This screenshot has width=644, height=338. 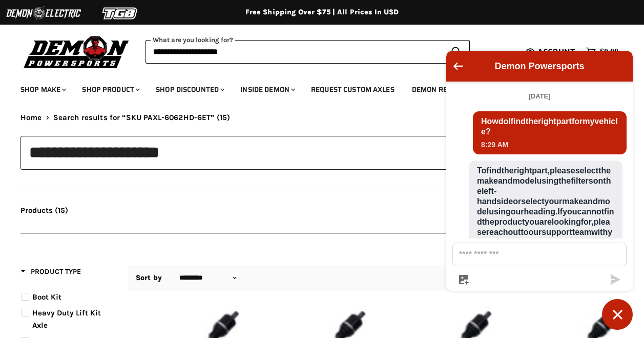 I want to click on button: Products (15), so click(x=44, y=210).